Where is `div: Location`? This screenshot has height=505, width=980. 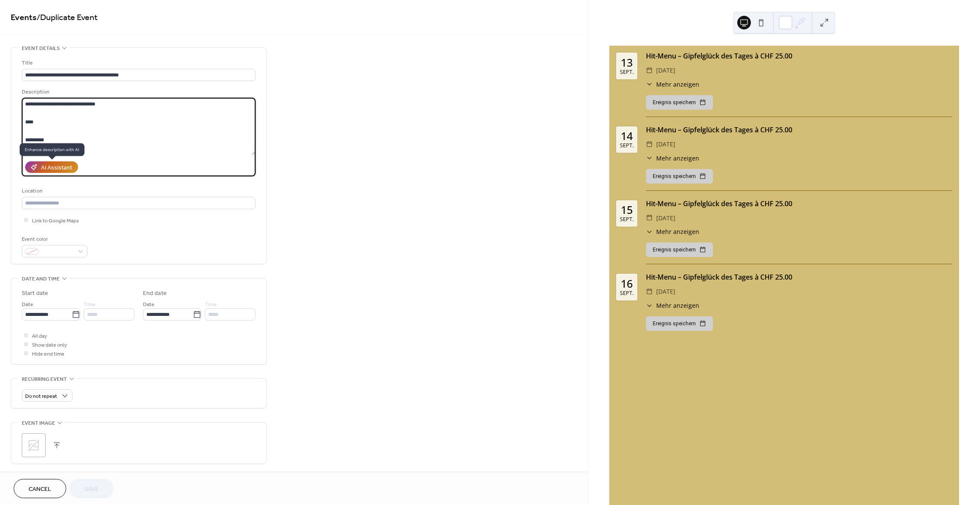 div: Location is located at coordinates (138, 191).